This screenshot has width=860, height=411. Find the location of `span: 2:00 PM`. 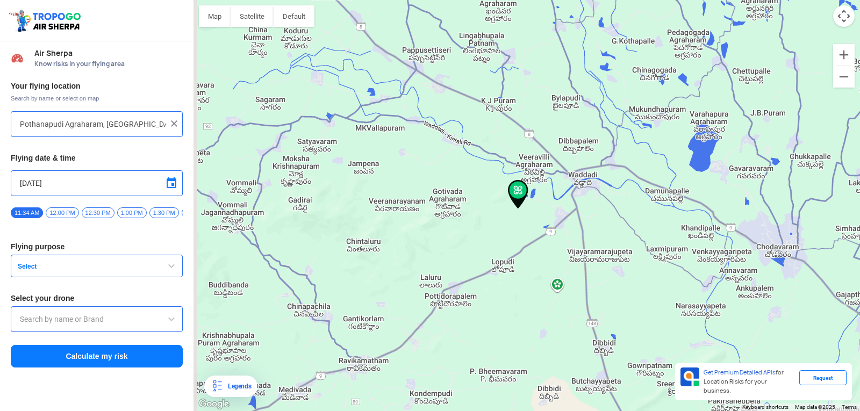

span: 2:00 PM is located at coordinates (196, 213).